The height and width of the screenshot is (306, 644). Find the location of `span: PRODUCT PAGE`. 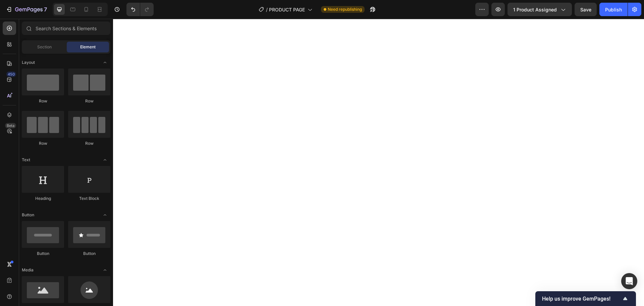

span: PRODUCT PAGE is located at coordinates (287, 10).